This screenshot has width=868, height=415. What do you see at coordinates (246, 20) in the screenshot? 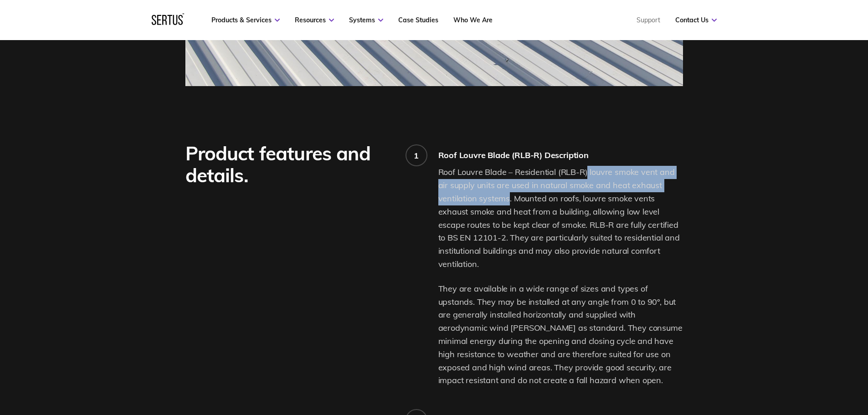
I see `a: Products & Services` at bounding box center [246, 20].